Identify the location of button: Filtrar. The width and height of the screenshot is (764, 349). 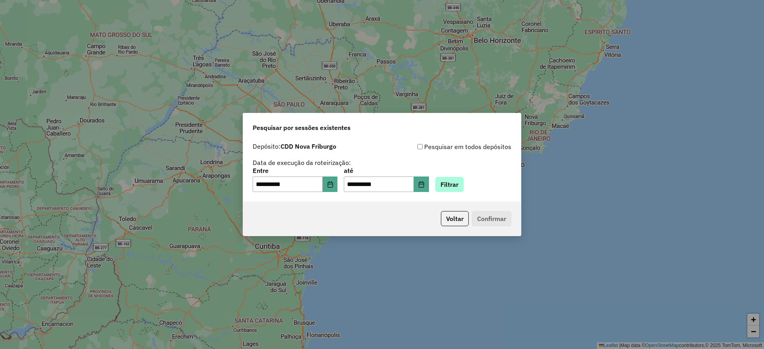
(449, 185).